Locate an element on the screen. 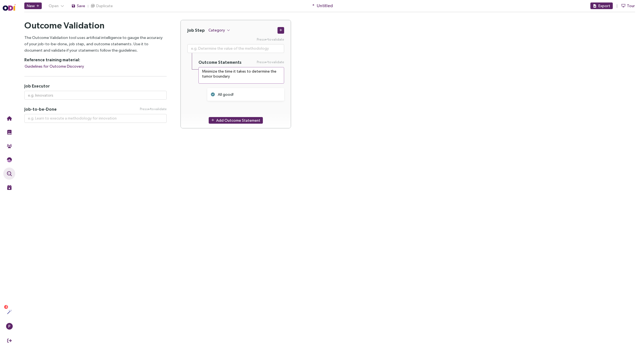 This screenshot has width=644, height=350. button: Outcome Validation is located at coordinates (9, 174).